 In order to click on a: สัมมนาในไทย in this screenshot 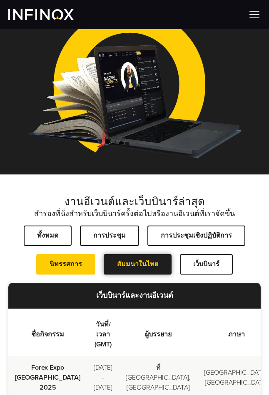, I will do `click(137, 264)`.